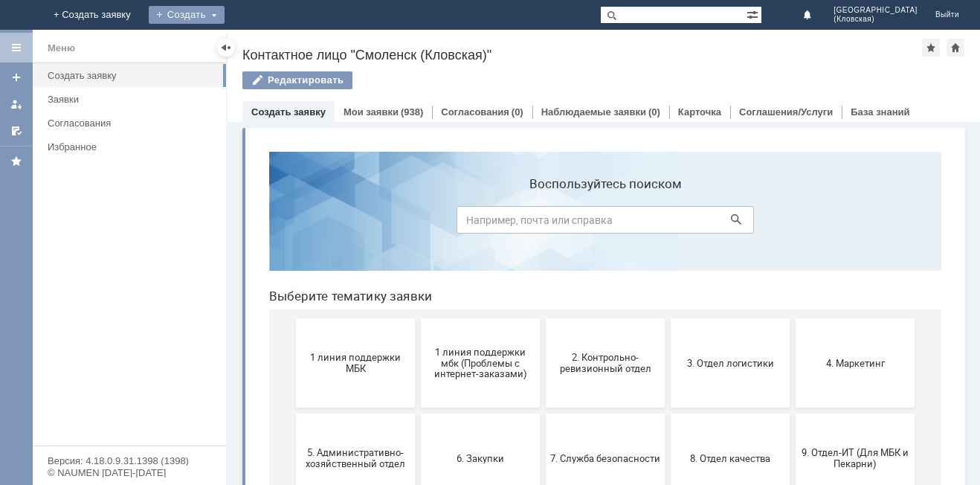 Image resolution: width=980 pixels, height=485 pixels. I want to click on span: Расширенный поиск, so click(754, 14).